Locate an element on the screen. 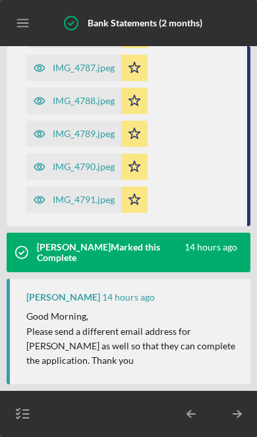 Image resolution: width=257 pixels, height=437 pixels. div: IMG_4788.jpeg is located at coordinates (84, 101).